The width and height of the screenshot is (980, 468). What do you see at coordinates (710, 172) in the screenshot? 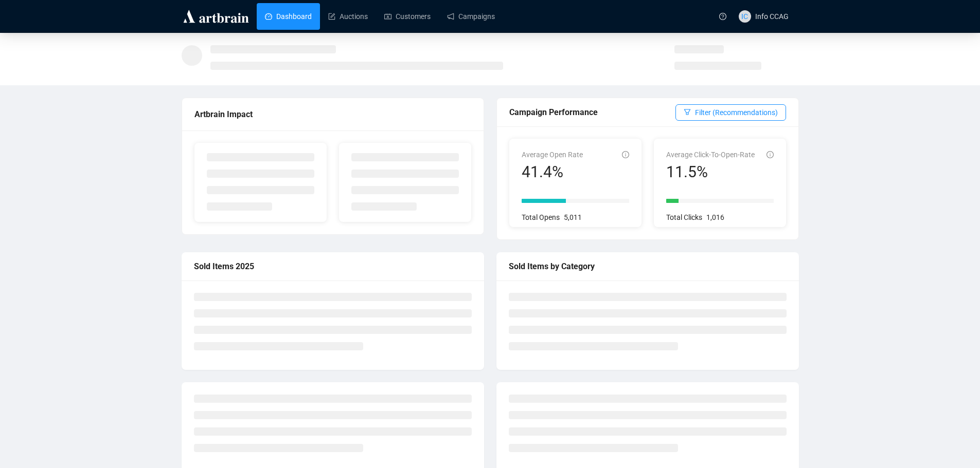
I see `div: 11.5%` at bounding box center [710, 172].